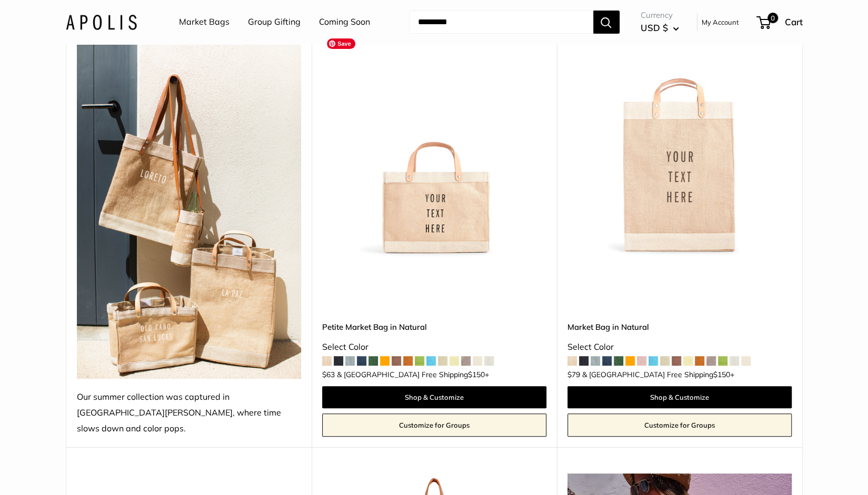 The width and height of the screenshot is (868, 495). What do you see at coordinates (329, 375) in the screenshot?
I see `span: $63` at bounding box center [329, 375].